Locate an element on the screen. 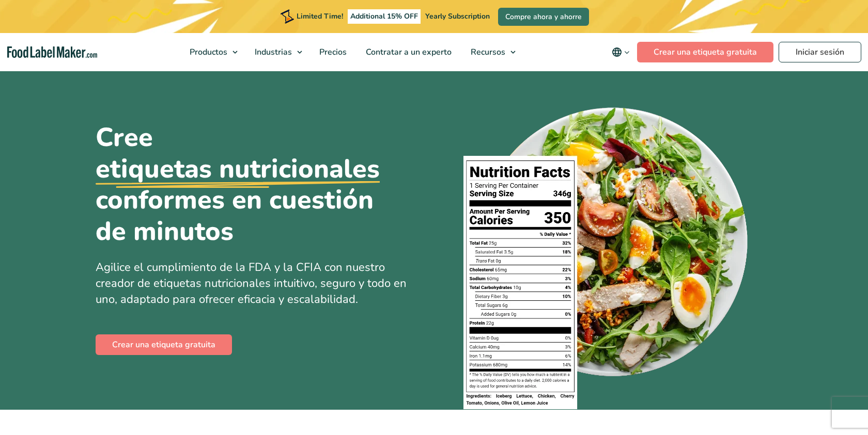 The width and height of the screenshot is (868, 435). span: Limited Time! is located at coordinates (320, 16).